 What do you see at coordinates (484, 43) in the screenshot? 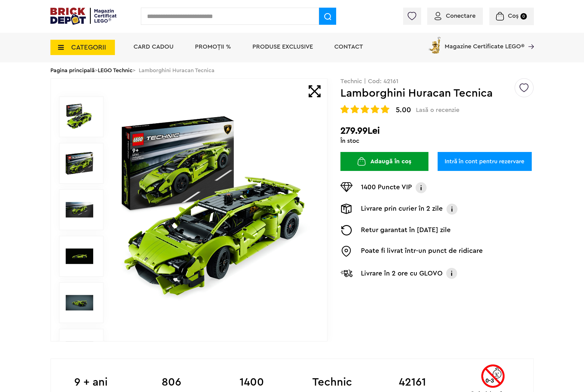
I see `span: Magazine Certificate LEGO®` at bounding box center [484, 43].